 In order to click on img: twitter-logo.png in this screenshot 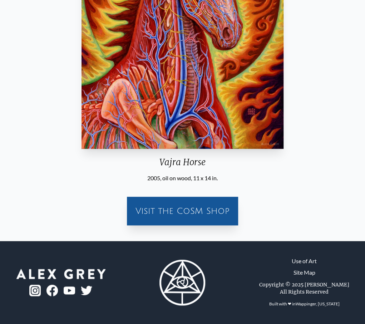, I will do `click(87, 291)`.